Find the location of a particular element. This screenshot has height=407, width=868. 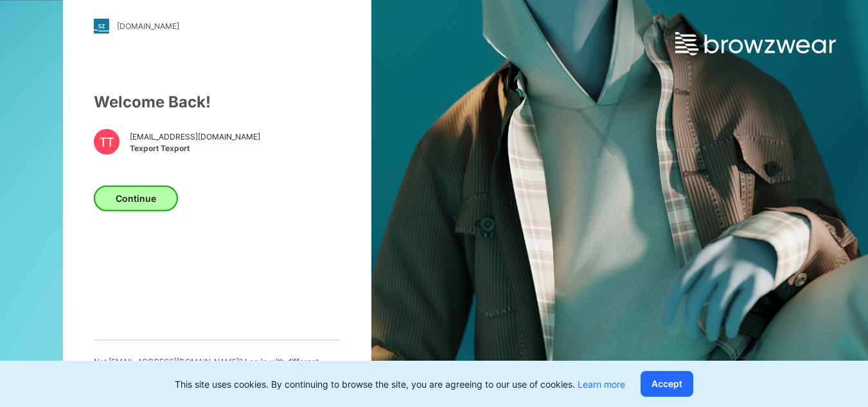

p: This site uses cookies. By continuing to browse the site, you are agreeing to our use of cookies. is located at coordinates (399, 384).